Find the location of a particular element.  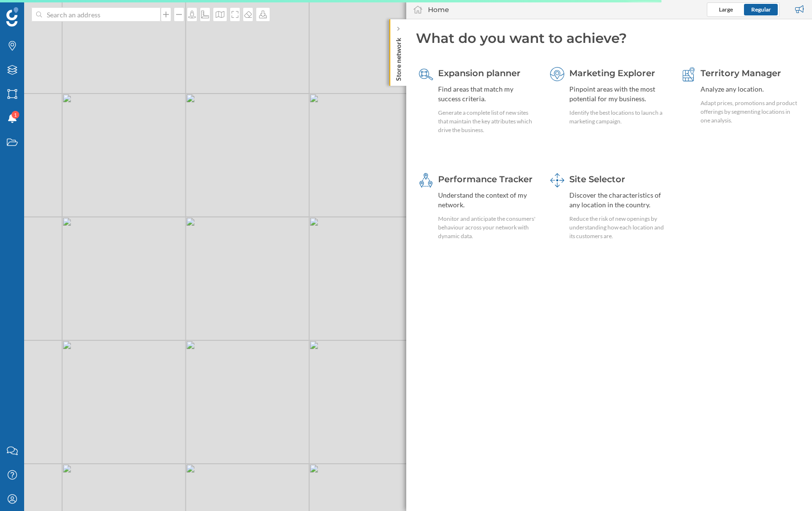

span: Large is located at coordinates (726, 9).